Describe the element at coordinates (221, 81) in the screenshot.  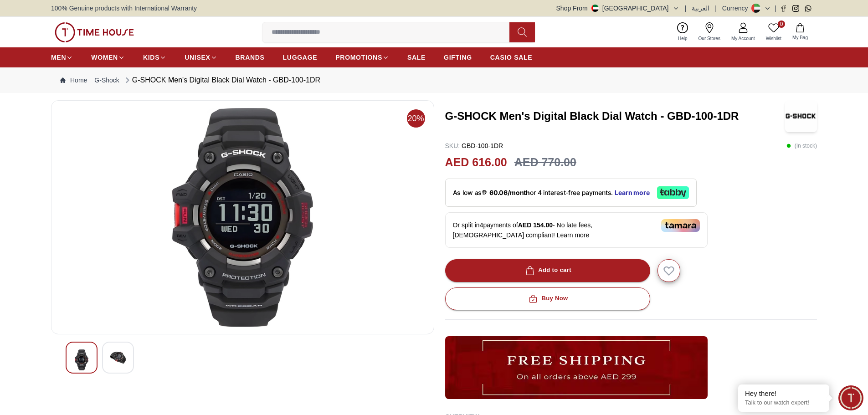
I see `div: G-SHOCK Men's Digital Black Dial Watch - GBD-100-1DR` at that location.